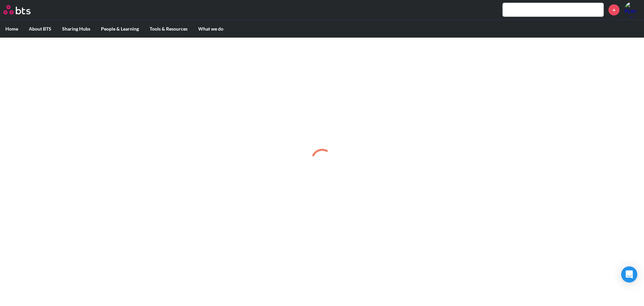  What do you see at coordinates (632, 10) in the screenshot?
I see `a: Profile` at bounding box center [632, 10].